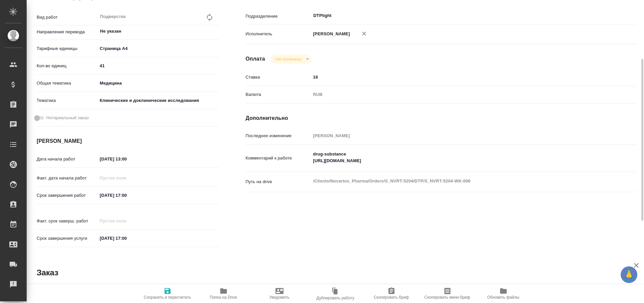 The height and width of the screenshot is (303, 644). What do you see at coordinates (255, 59) in the screenshot?
I see `h4: Оплата` at bounding box center [255, 59].